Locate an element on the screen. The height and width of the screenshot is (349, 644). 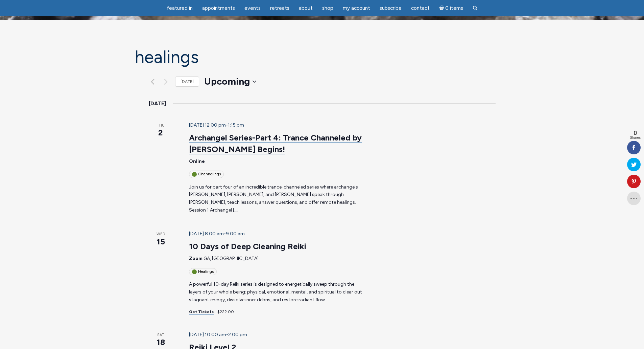
span: Upcoming is located at coordinates (227, 82).